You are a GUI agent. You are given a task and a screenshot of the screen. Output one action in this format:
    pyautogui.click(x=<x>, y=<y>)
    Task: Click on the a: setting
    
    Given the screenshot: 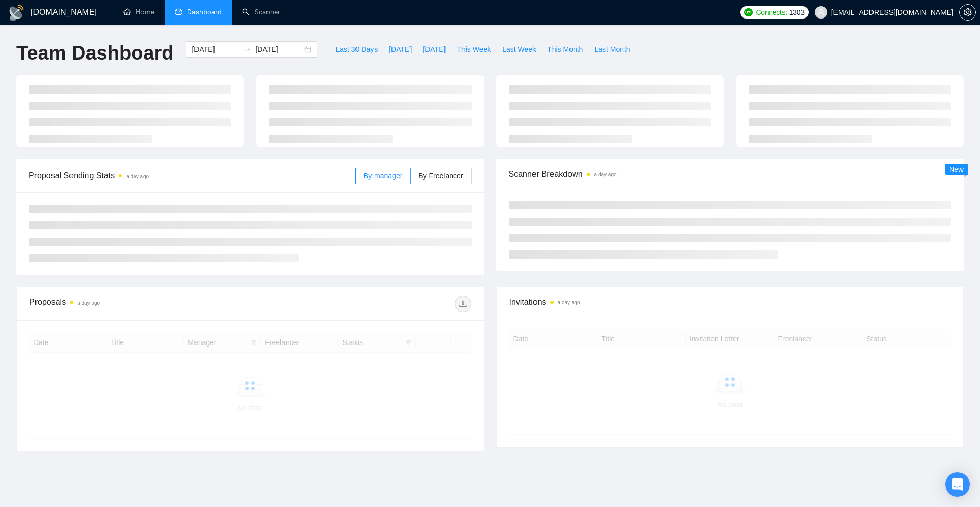 What is the action you would take?
    pyautogui.click(x=968, y=12)
    